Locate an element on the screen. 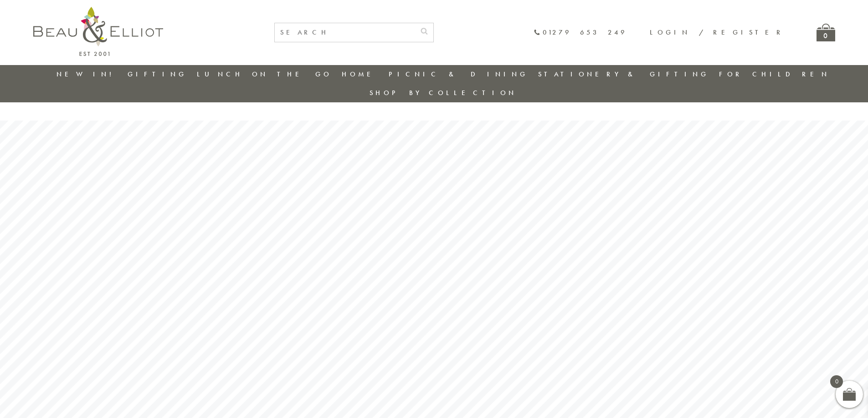 The width and height of the screenshot is (868, 418). img: logo is located at coordinates (98, 31).